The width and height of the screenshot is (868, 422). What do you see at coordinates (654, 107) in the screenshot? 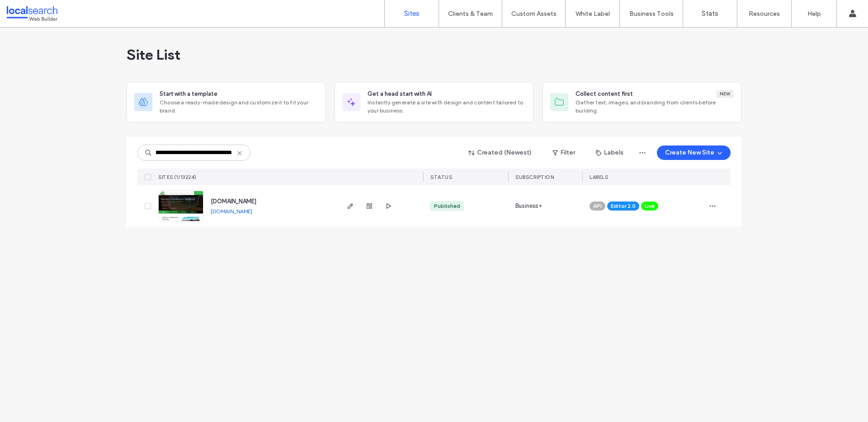
I see `span: Gather text, images, and branding from clients before building.` at bounding box center [654, 107].